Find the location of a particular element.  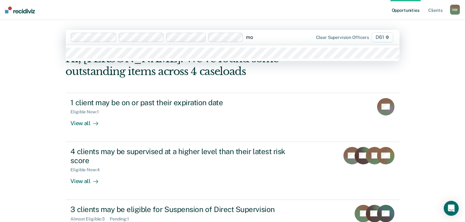

div: Open Intercom Messenger is located at coordinates (451, 208).